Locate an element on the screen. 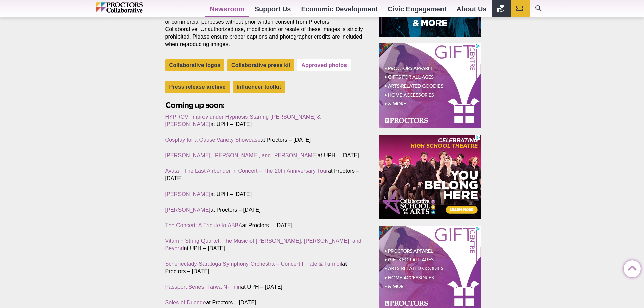  img: Proctors logo is located at coordinates (133, 8).